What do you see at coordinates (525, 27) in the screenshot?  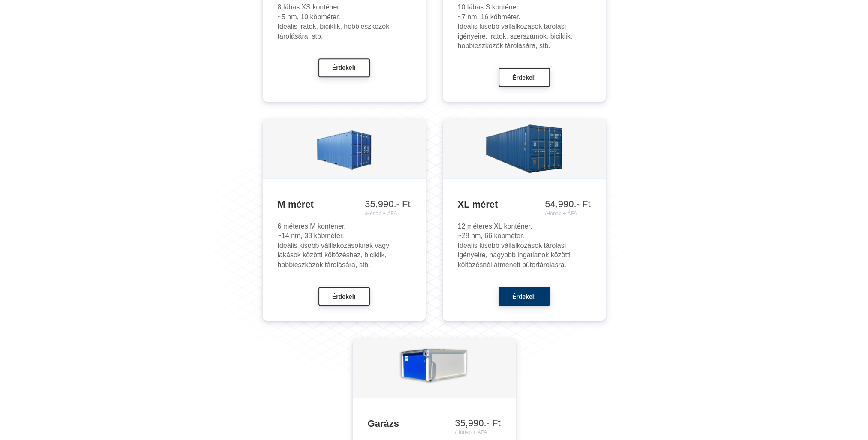 I see `div: 10 lábas S konténer. ~7 nm, 16 köbméter. Ideális kisebb vállalkozások tárolási igényeire, iratok,...` at bounding box center [525, 27].